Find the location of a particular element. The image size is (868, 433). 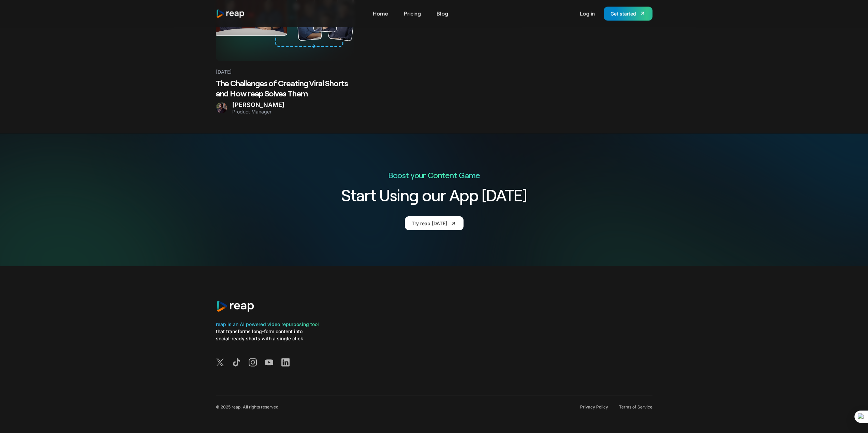

img: reap logo is located at coordinates (231, 14).